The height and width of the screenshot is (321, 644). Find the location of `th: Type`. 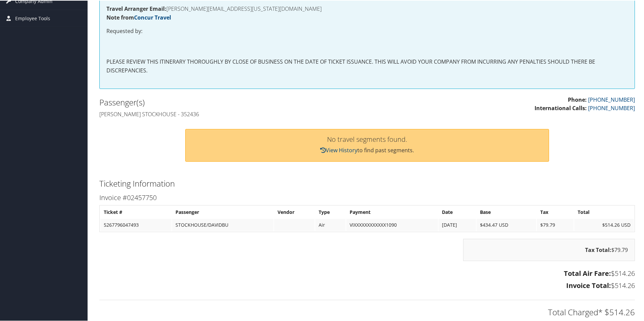

th: Type is located at coordinates (331, 211).